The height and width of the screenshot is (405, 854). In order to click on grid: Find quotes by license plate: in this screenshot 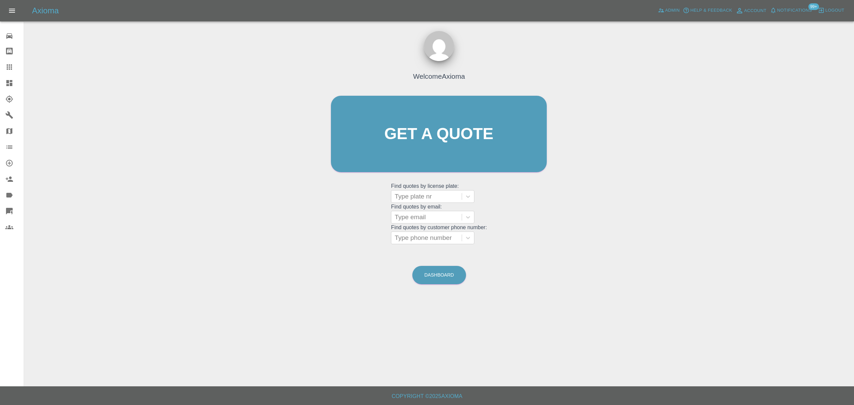, I will do `click(439, 193)`.